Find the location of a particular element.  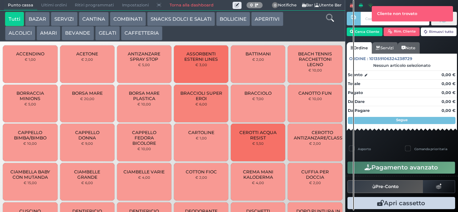

span: BEACH TENNIS RACCHETTONI LEGNO is located at coordinates (315, 59).